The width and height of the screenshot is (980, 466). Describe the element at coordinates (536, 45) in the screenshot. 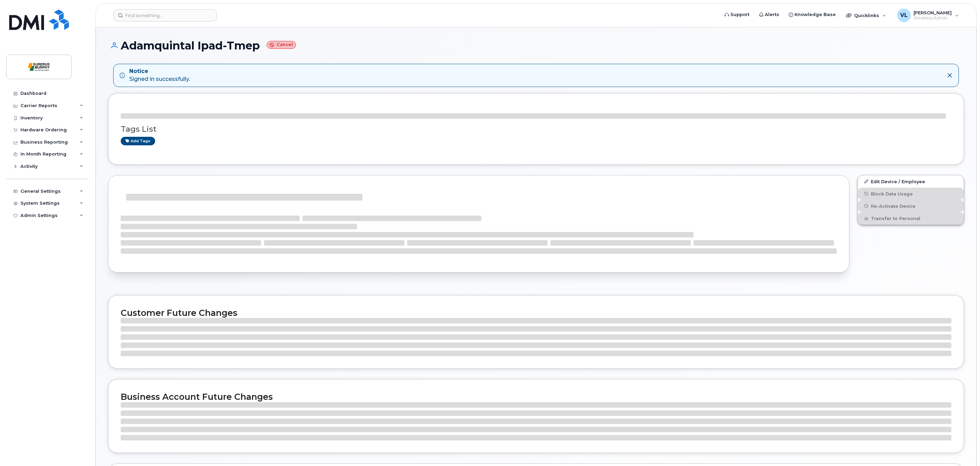

I see `h1: Adamquintal Ipad-Tmep` at that location.